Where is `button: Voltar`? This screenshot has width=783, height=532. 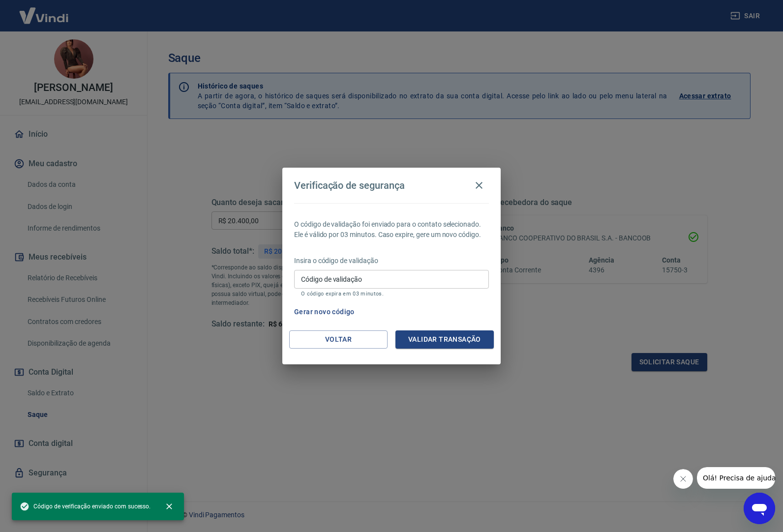
button: Voltar is located at coordinates (338, 339).